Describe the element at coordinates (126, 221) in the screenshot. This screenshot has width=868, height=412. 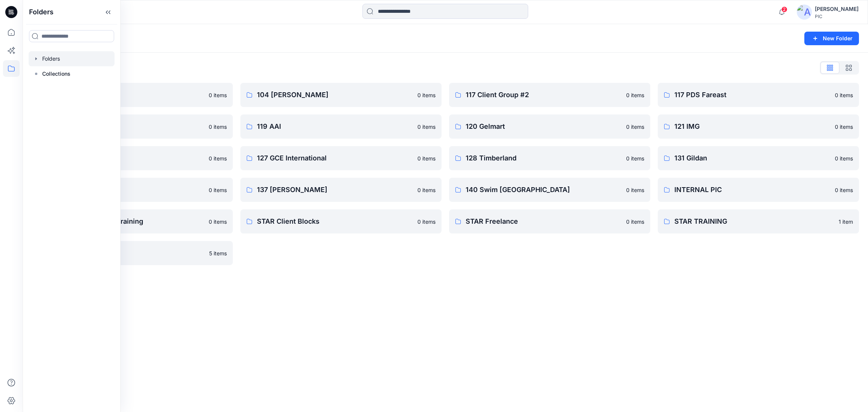
I see `p: PIC Team Stylezone Training` at that location.